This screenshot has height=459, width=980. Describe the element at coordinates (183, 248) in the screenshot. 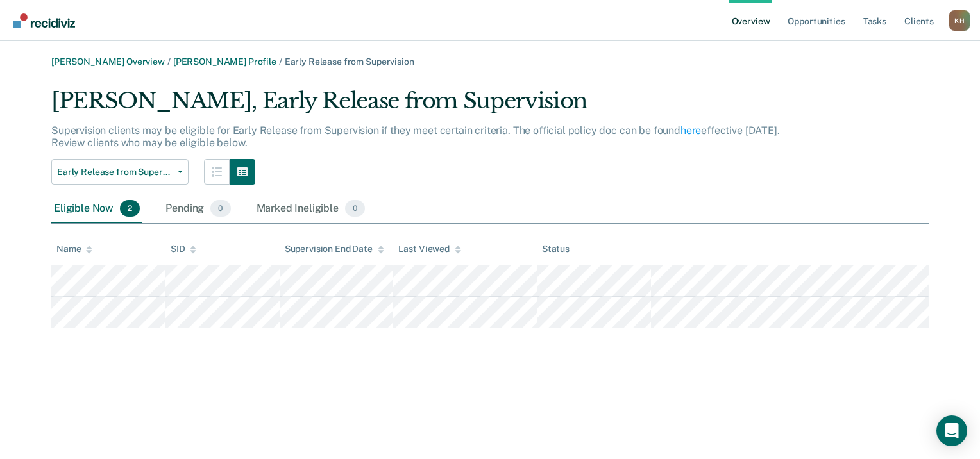

I see `div: SID` at that location.